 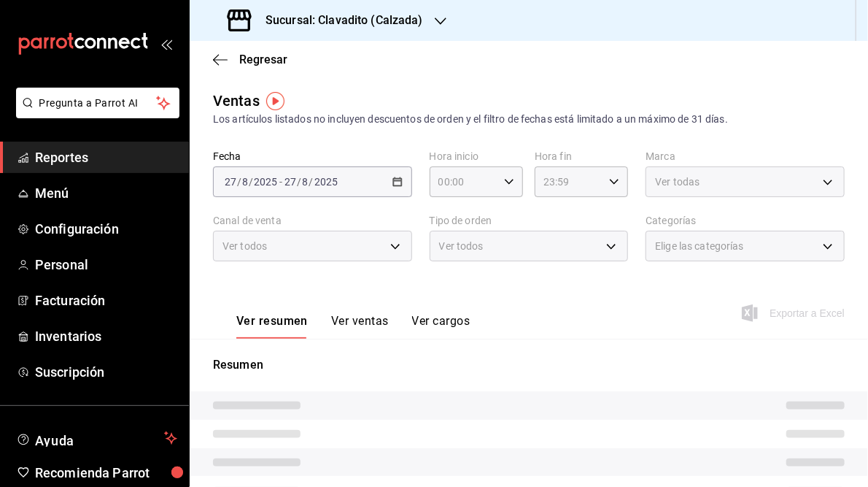 I want to click on span: Recomienda Parrot, so click(x=106, y=472).